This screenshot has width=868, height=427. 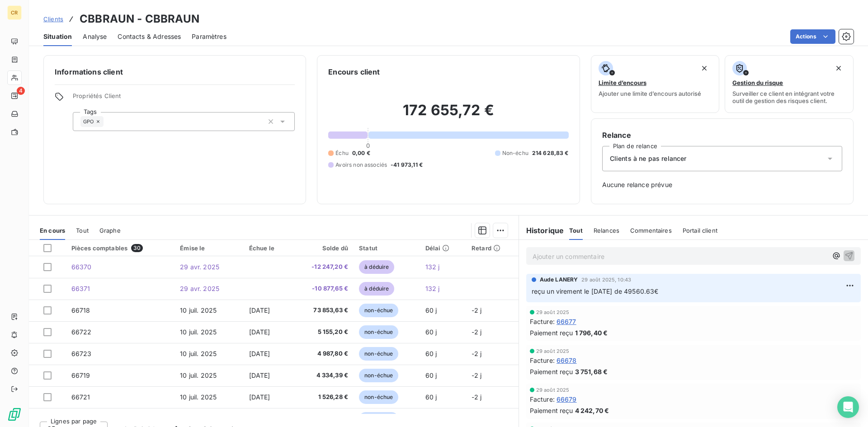 What do you see at coordinates (559, 280) in the screenshot?
I see `span: Aude LANERY` at bounding box center [559, 280].